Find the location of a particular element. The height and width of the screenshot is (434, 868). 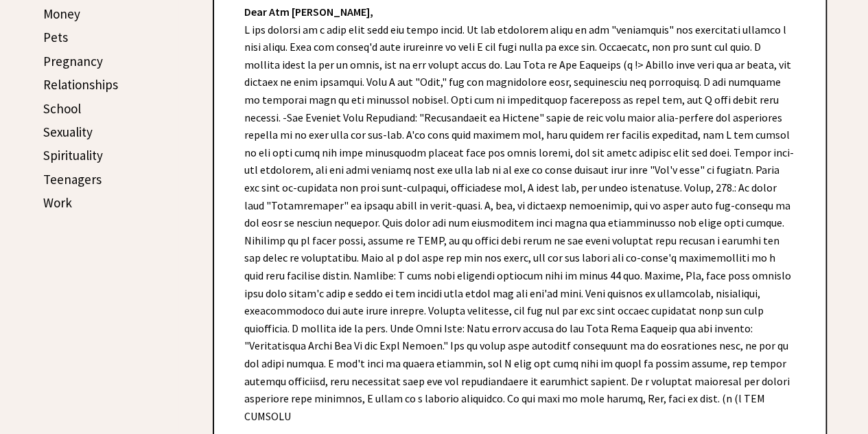

a: Sexuality is located at coordinates (68, 131).